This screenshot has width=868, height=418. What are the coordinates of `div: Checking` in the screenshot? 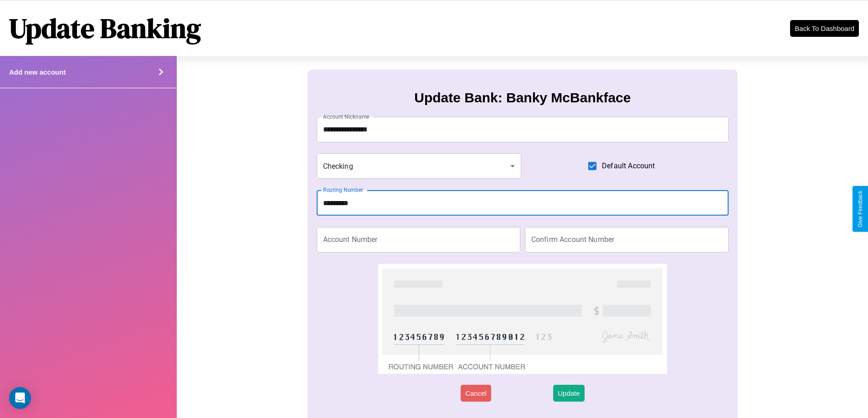 It's located at (419, 166).